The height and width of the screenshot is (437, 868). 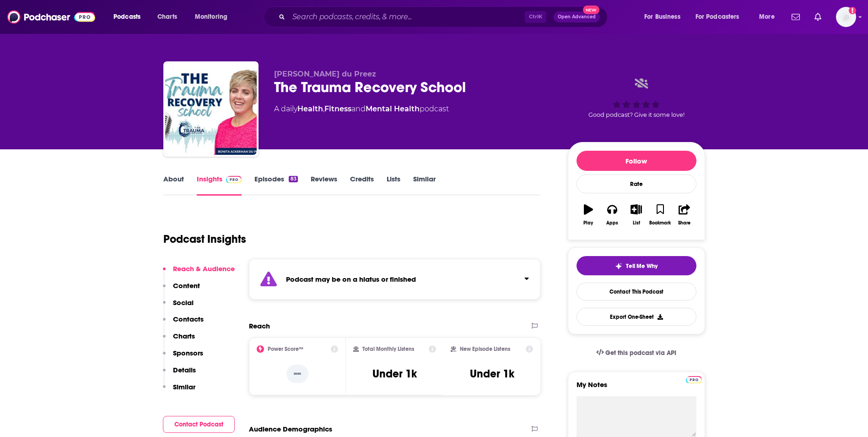 I want to click on span: More, so click(x=767, y=17).